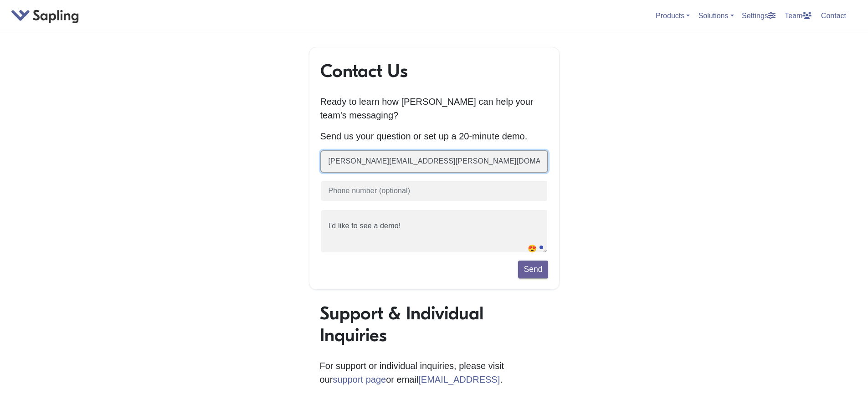  Describe the element at coordinates (672, 16) in the screenshot. I see `a: Products` at that location.